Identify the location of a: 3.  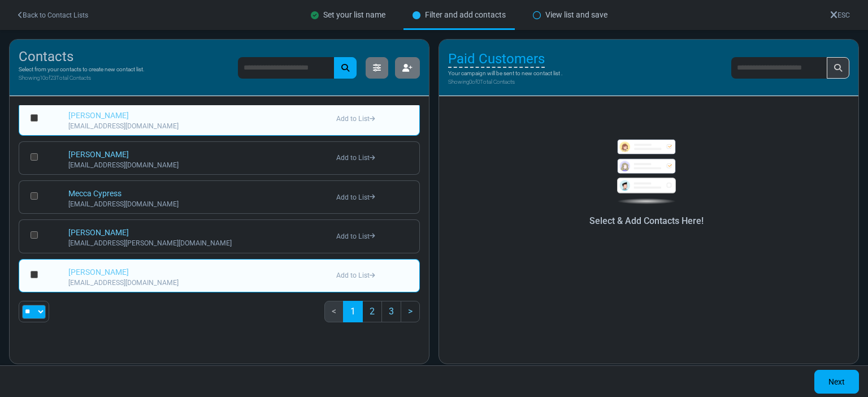
(391, 311).